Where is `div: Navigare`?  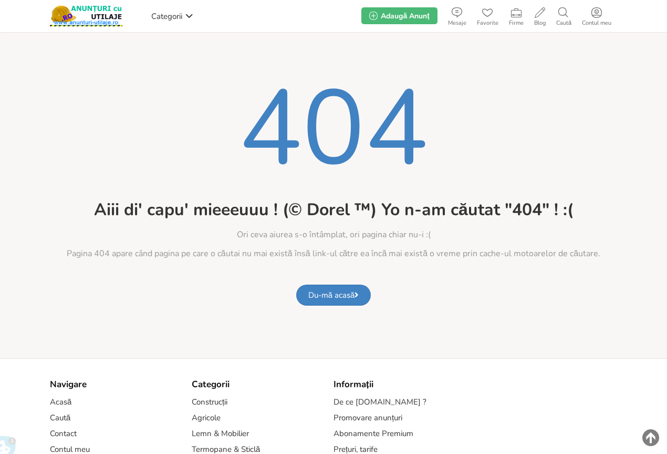 div: Navigare is located at coordinates (116, 384).